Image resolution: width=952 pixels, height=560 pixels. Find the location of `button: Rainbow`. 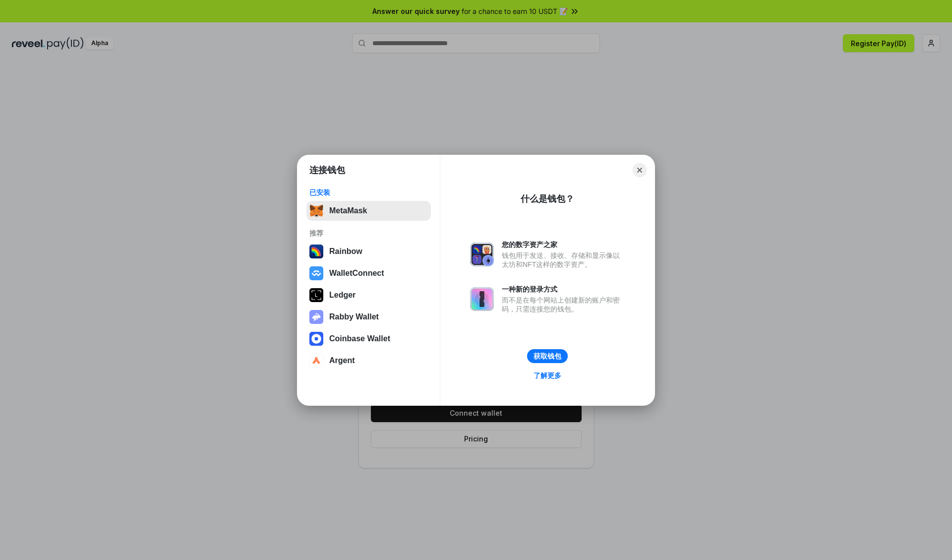

button: Rainbow is located at coordinates (369, 251).